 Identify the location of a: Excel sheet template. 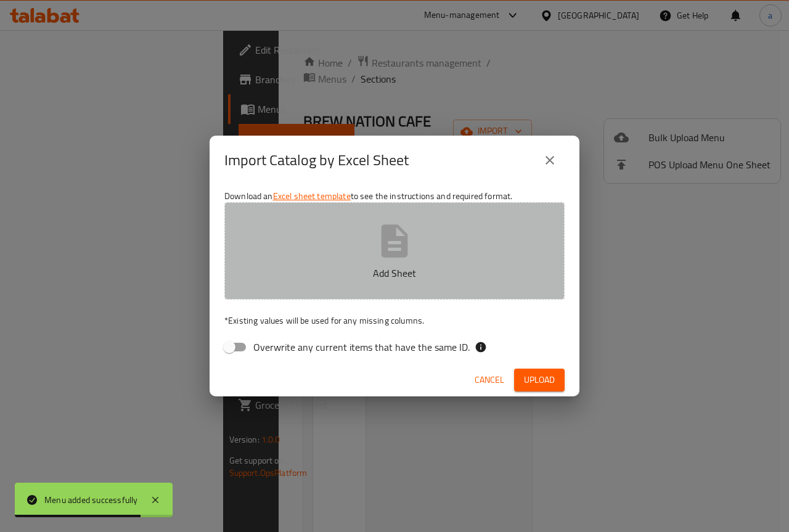
(312, 196).